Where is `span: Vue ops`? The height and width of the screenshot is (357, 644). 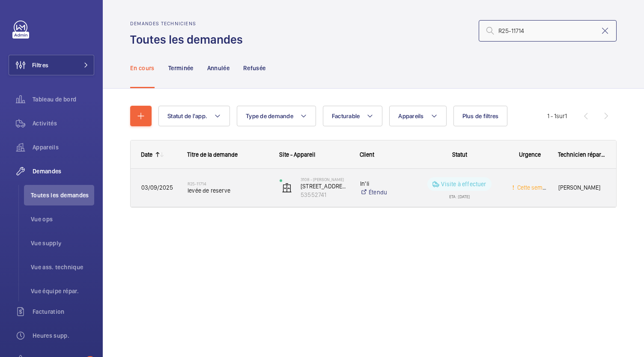
span: Vue ops is located at coordinates (62, 219).